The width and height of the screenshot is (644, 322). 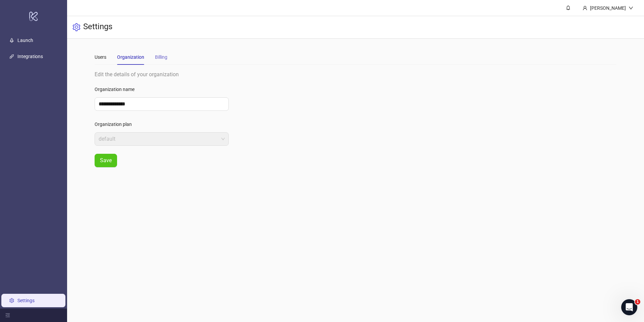 What do you see at coordinates (8, 315) in the screenshot?
I see `span: menu-fold` at bounding box center [8, 315].